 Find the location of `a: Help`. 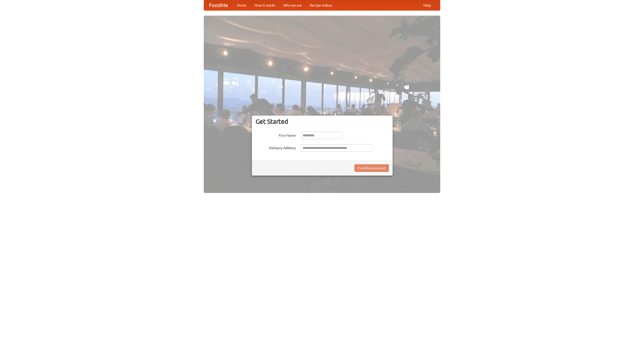

a: Help is located at coordinates (427, 5).